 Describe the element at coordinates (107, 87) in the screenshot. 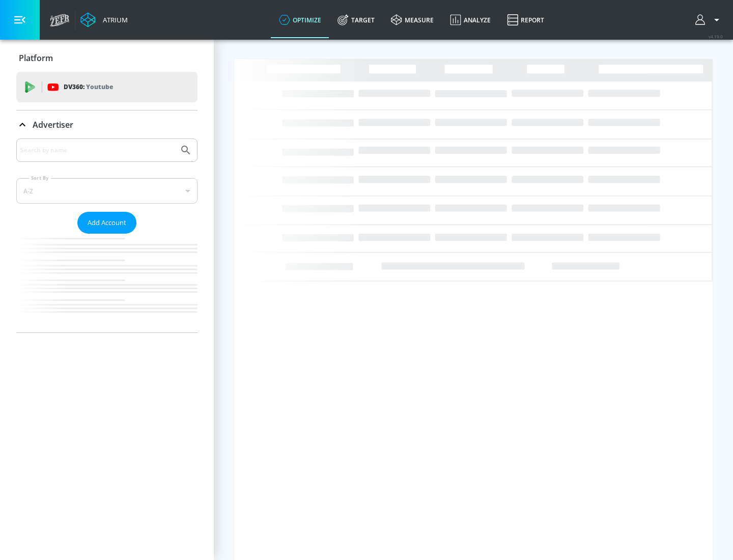

I see `div: DV360: Youtube` at that location.